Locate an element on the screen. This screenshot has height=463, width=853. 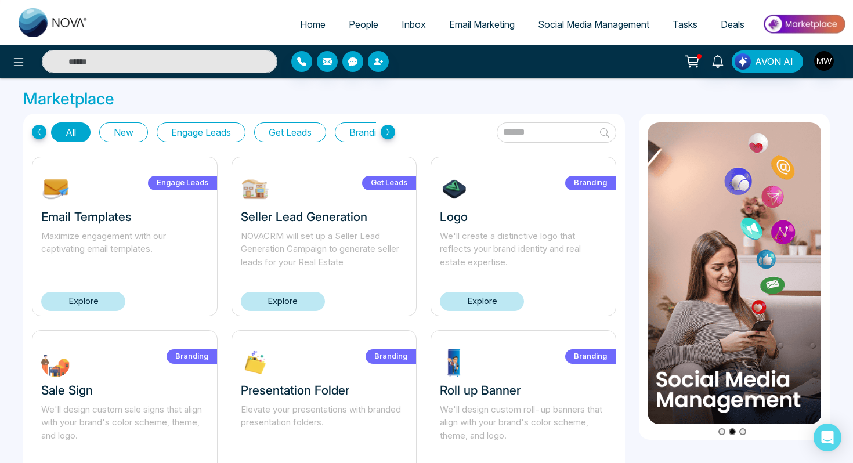
h3: Email Templates is located at coordinates (125, 216).